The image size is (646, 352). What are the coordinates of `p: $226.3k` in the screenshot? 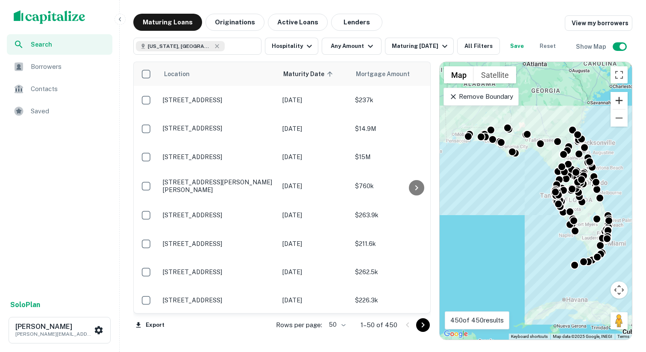 It's located at (398, 300).